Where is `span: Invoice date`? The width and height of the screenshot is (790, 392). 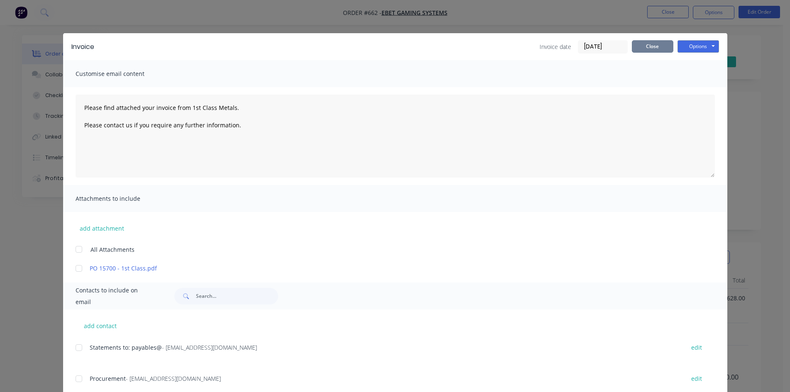 span: Invoice date is located at coordinates (556, 47).